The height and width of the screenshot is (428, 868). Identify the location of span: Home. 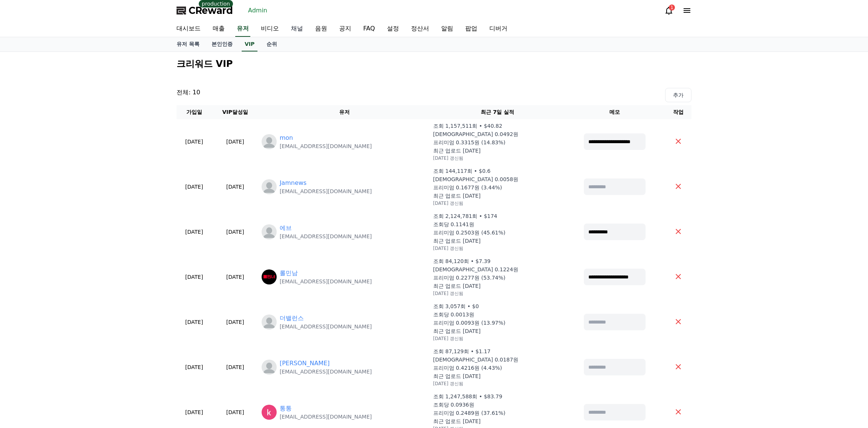
(25, 253).